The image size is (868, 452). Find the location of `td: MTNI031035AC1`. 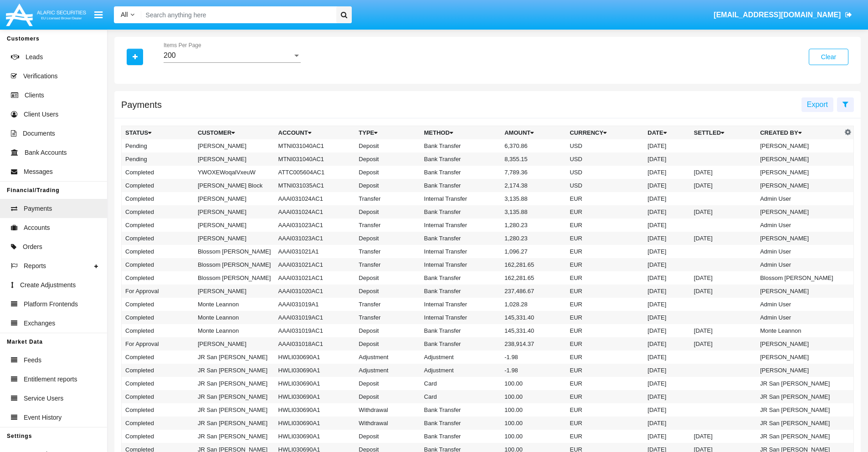

td: MTNI031035AC1 is located at coordinates (315, 185).